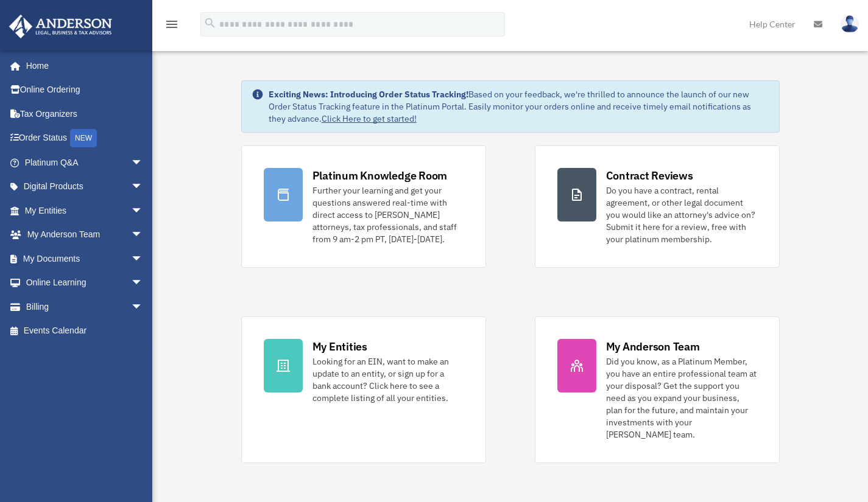 This screenshot has width=868, height=502. I want to click on strong: Exciting News: Introducing Order Status Tracking!, so click(368, 94).